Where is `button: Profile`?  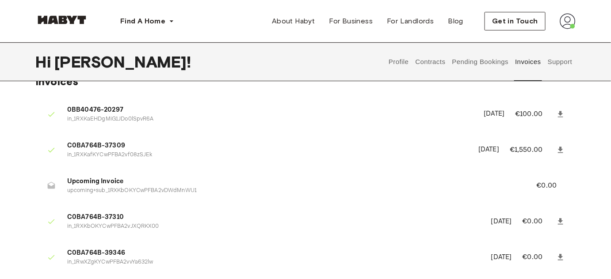
button: Profile is located at coordinates (399, 62).